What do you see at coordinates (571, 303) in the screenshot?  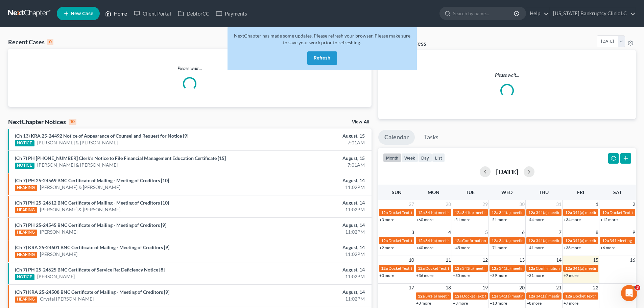 I see `a: +7 more` at bounding box center [571, 303].